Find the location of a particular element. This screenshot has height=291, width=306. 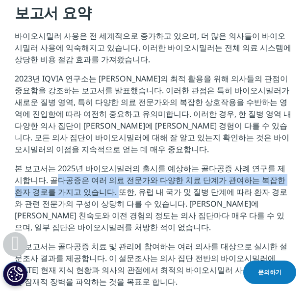

font: 바이오시밀러 사용은 전 세계적으로 증가하고 있으며, 더 많은 의사들이 바이오시밀러 사용에 익숙해지고 있습니다. 이러한 바이오시밀러는 전체 의료 시스템에 상당한 비용 절감 효과... is located at coordinates (153, 48).